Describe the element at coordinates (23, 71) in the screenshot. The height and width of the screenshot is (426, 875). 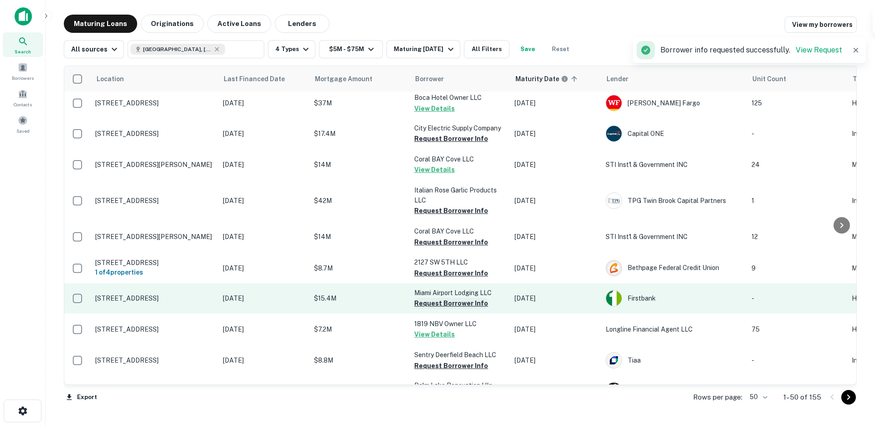
I see `a: Borrowers` at that location.